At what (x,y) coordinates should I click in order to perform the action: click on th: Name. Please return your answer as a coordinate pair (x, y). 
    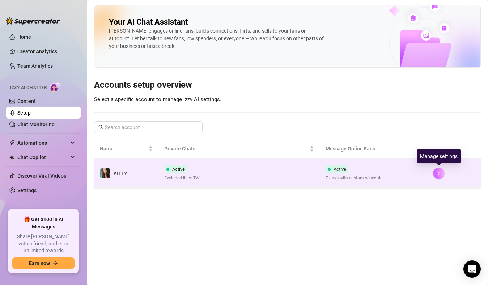
    Looking at the image, I should click on (126, 148).